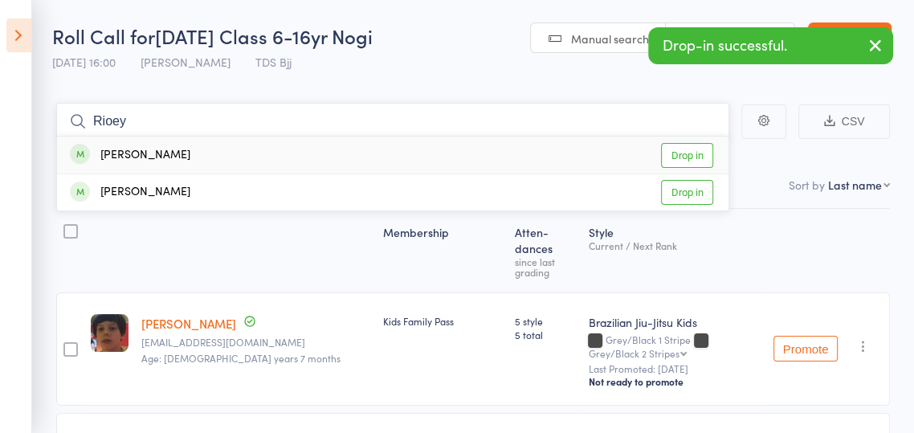 The width and height of the screenshot is (914, 433). Describe the element at coordinates (442, 251) in the screenshot. I see `div: Membership` at that location.